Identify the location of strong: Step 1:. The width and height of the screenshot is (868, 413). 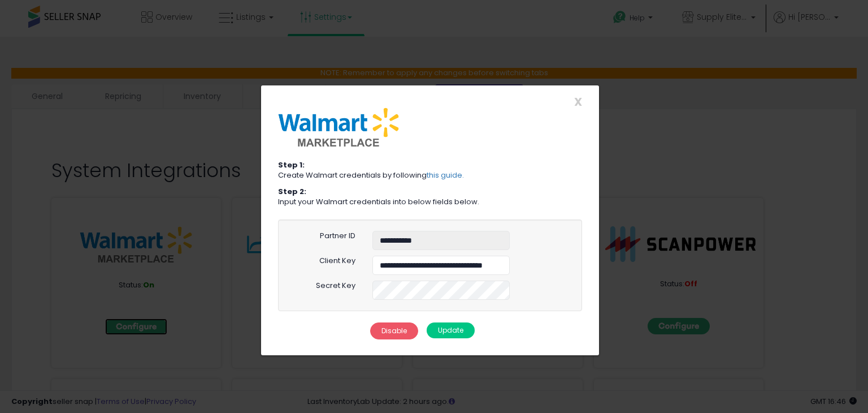
(291, 164).